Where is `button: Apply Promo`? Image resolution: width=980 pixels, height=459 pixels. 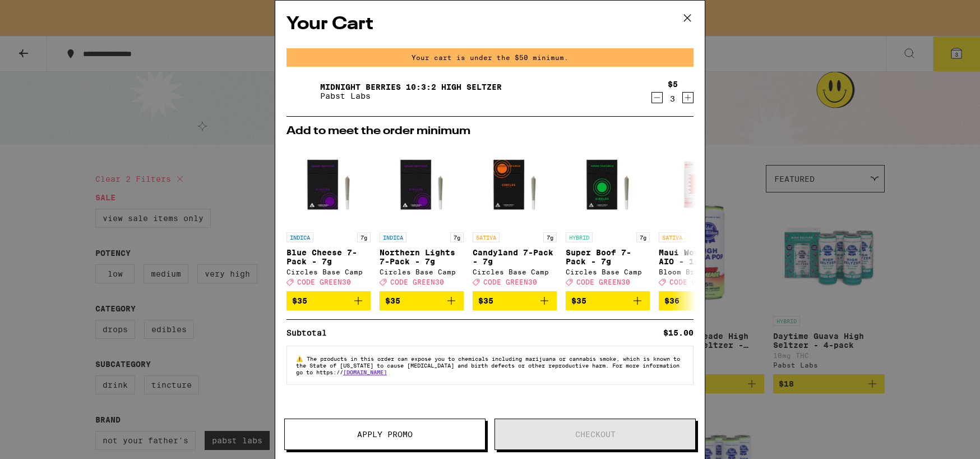
button: Apply Promo is located at coordinates (384, 434).